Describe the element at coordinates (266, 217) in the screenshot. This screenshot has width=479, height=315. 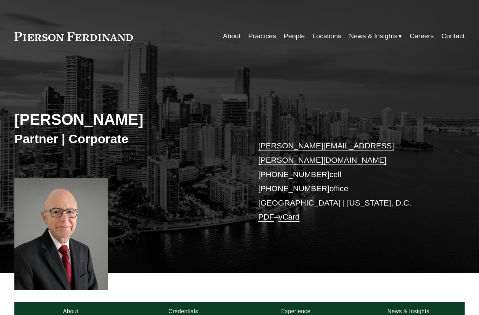
I see `a: PDF` at that location.